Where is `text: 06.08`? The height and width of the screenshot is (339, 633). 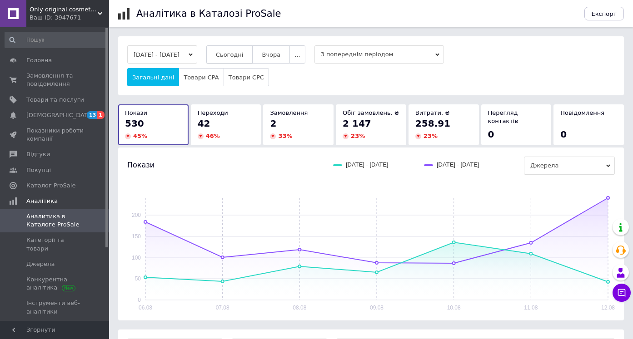
text: 06.08 is located at coordinates (145, 308).